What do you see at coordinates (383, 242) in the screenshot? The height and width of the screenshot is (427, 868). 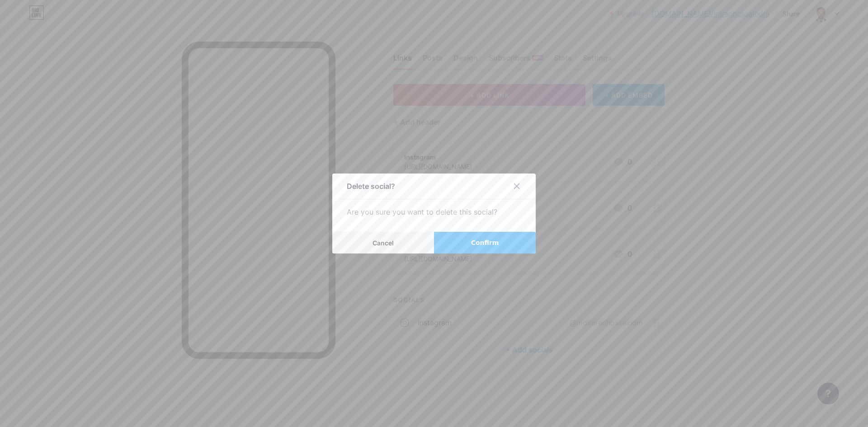 I see `button: Cancel` at bounding box center [383, 242].